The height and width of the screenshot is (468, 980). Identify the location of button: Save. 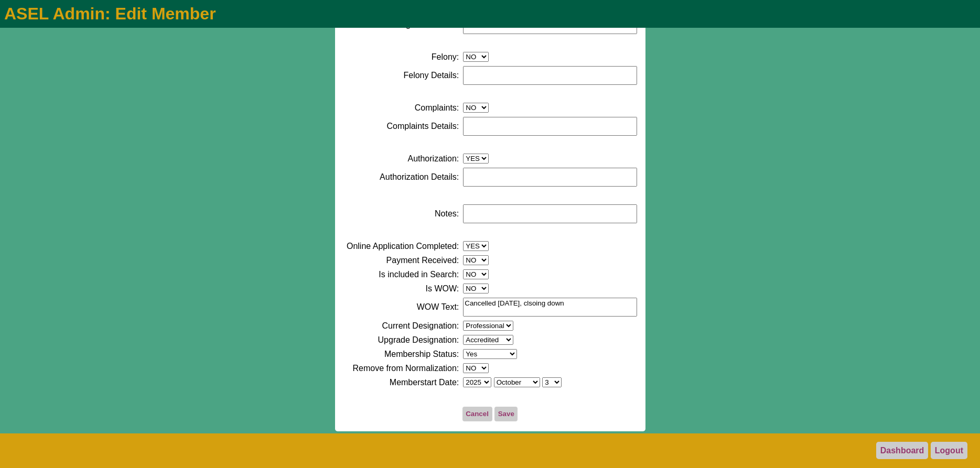
(506, 414).